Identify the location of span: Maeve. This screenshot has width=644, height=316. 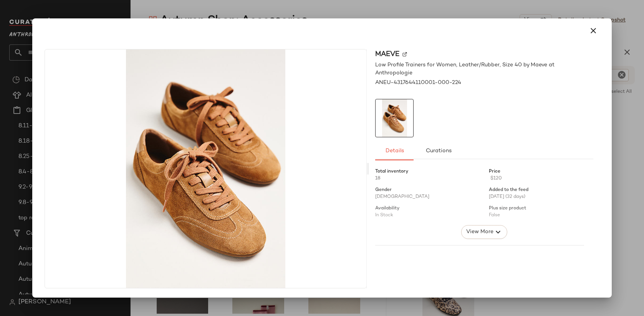
(387, 54).